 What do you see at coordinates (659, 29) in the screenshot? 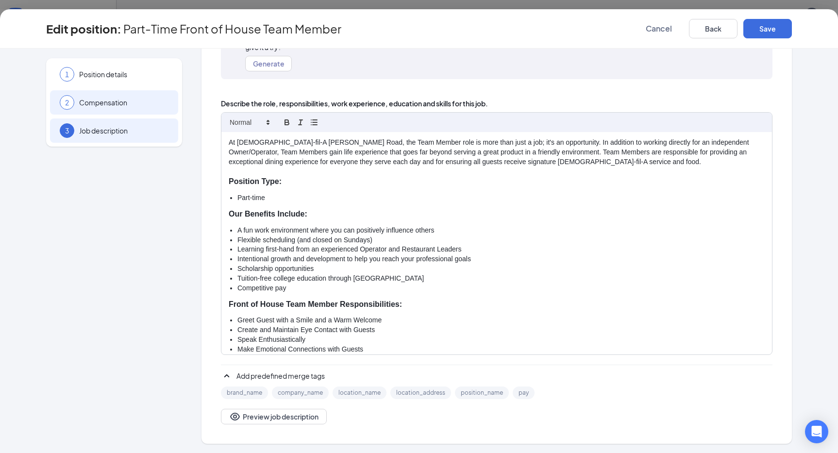
I see `span: Cancel` at bounding box center [659, 29].